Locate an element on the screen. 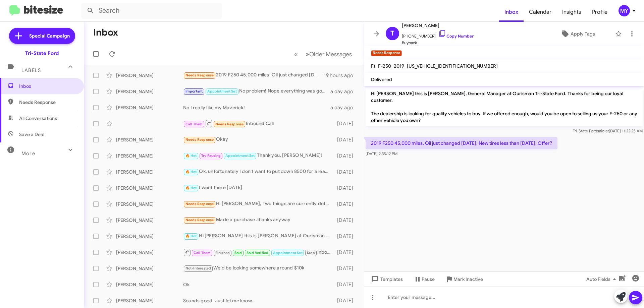 The height and width of the screenshot is (308, 644). span: Special Campaign is located at coordinates (50, 36).